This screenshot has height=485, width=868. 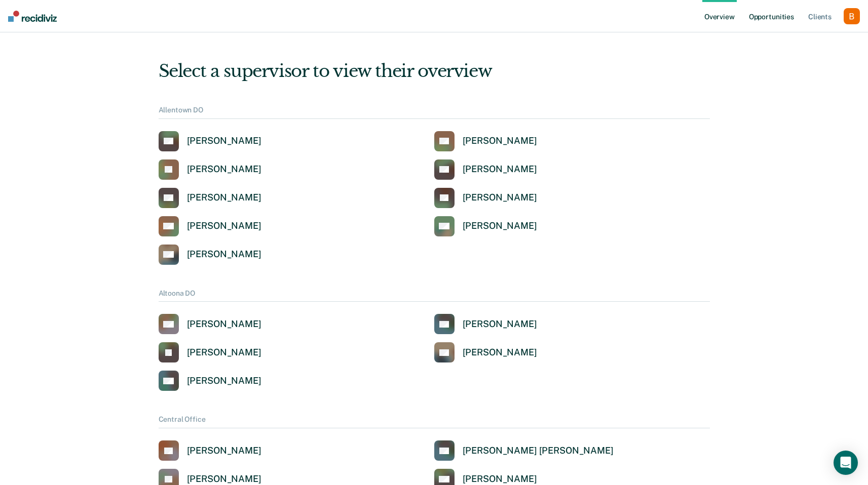 I want to click on div: Allentown DO, so click(x=434, y=113).